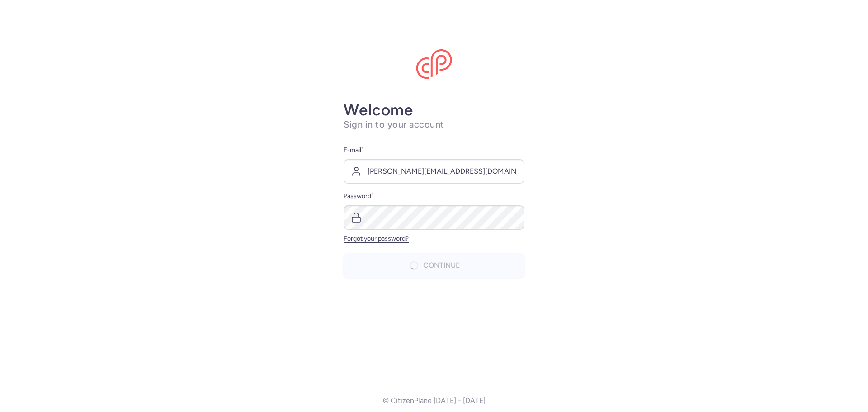 The height and width of the screenshot is (412, 868). What do you see at coordinates (434, 150) in the screenshot?
I see `label: E-mail` at bounding box center [434, 150].